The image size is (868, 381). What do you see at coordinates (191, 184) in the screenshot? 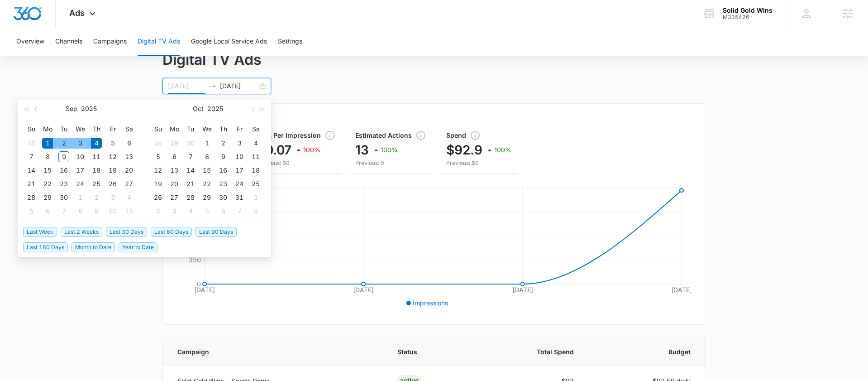
I see `td: 2025-10-21` at bounding box center [191, 184].